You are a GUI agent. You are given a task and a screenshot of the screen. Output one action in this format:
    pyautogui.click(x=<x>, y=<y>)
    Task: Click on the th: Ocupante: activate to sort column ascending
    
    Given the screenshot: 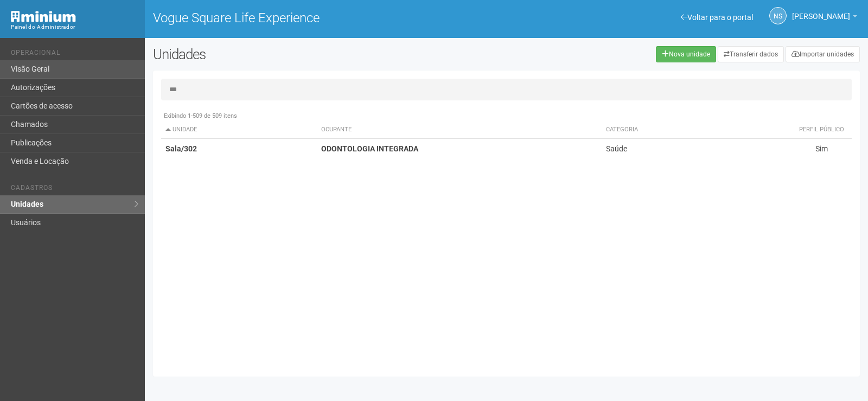 What is the action you would take?
    pyautogui.click(x=459, y=129)
    